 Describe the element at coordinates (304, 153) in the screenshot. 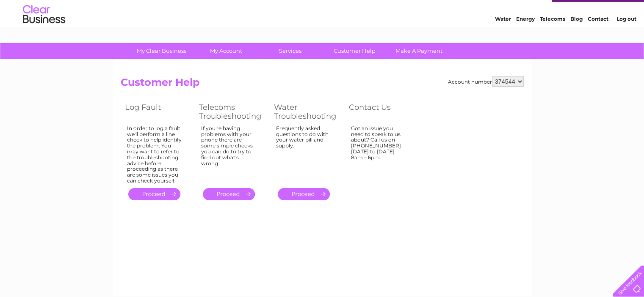

I see `div: Frequently asked questions to do with your water bill and supply.` at that location.